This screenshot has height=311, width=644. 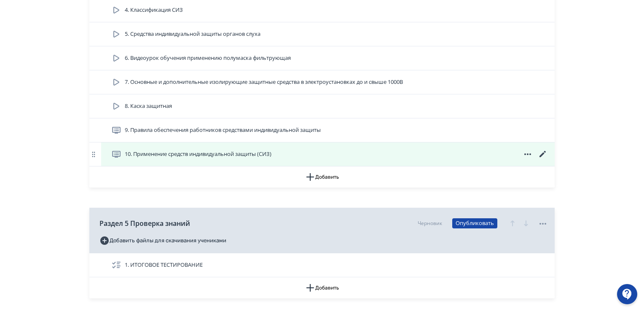 What do you see at coordinates (474, 224) in the screenshot?
I see `button: Опубликовать` at bounding box center [474, 224].